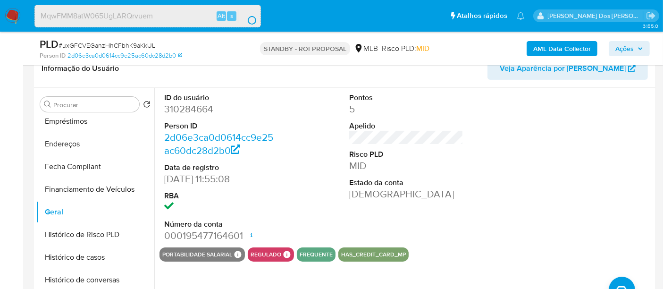 This screenshot has height=289, width=663. I want to click on button: Ações, so click(629, 49).